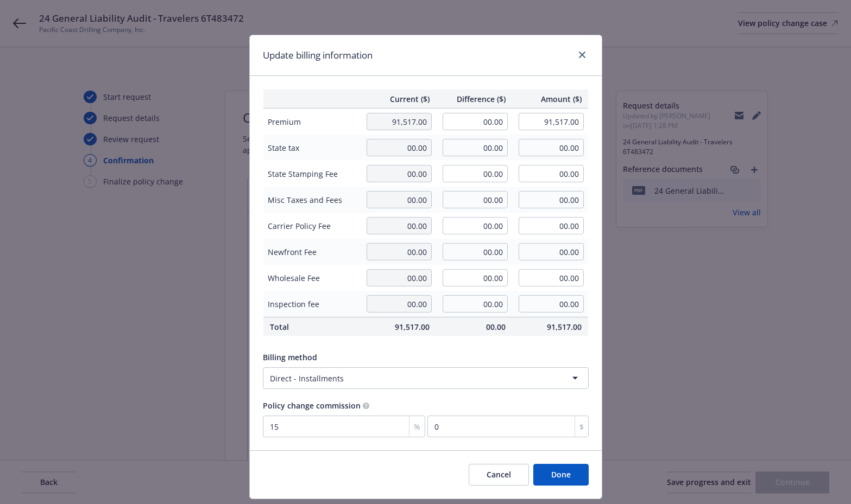  Describe the element at coordinates (474, 99) in the screenshot. I see `span: Difference ($)` at that location.